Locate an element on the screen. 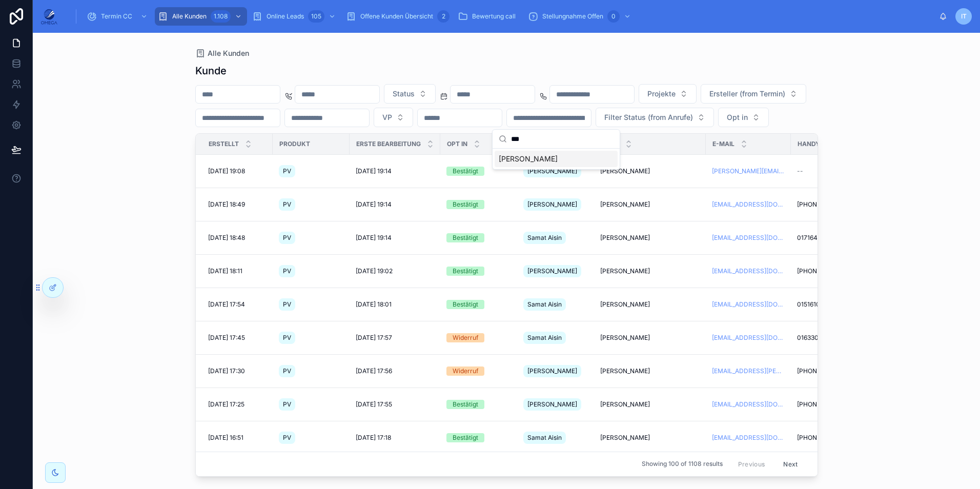 The image size is (980, 489). span: 01633055034 is located at coordinates (817, 338).